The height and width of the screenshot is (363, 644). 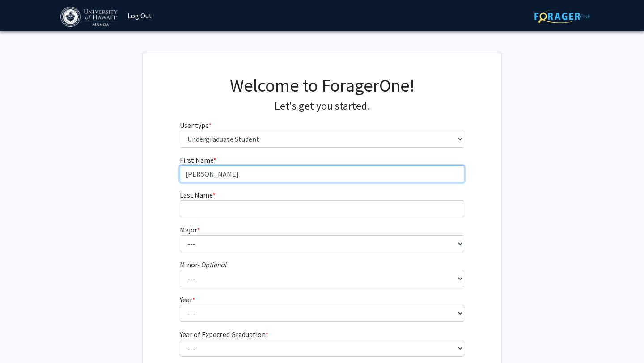 What do you see at coordinates (212, 265) in the screenshot?
I see `i: - Optional` at bounding box center [212, 265].